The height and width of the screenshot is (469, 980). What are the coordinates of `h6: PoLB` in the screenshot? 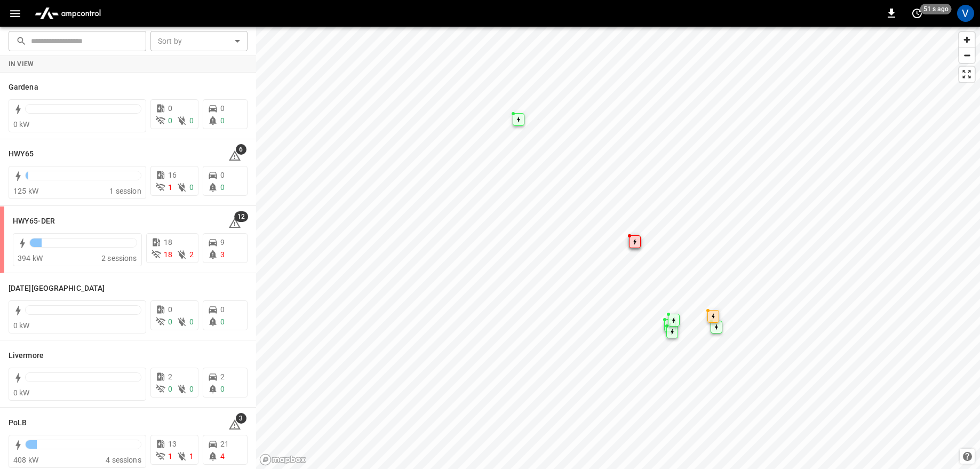 It's located at (18, 424).